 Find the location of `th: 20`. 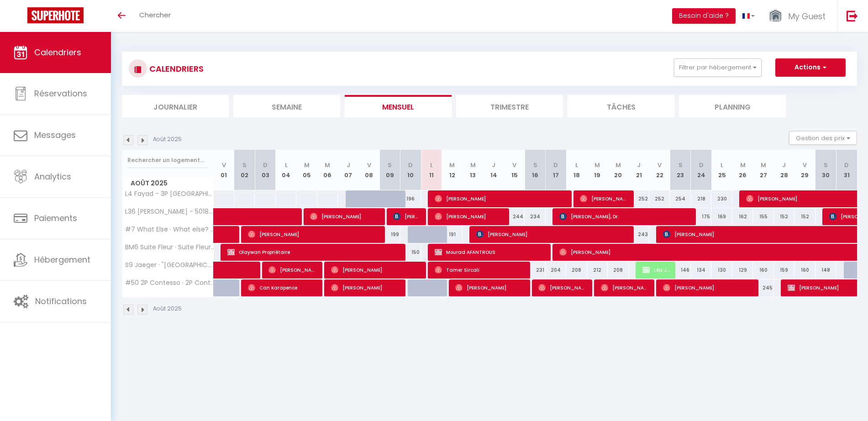

th: 20 is located at coordinates (618, 170).